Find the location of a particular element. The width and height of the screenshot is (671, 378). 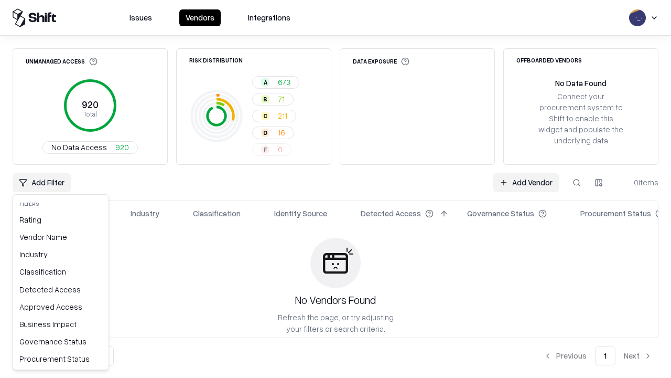

div: Vendor Name is located at coordinates (61, 237).